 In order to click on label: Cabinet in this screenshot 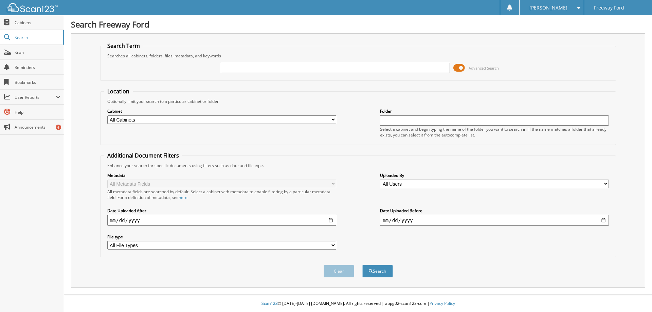, I will do `click(222, 111)`.